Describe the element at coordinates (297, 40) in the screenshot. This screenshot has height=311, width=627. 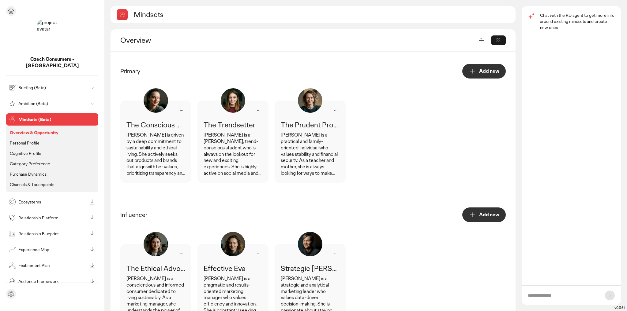
I see `div: Overview` at that location.